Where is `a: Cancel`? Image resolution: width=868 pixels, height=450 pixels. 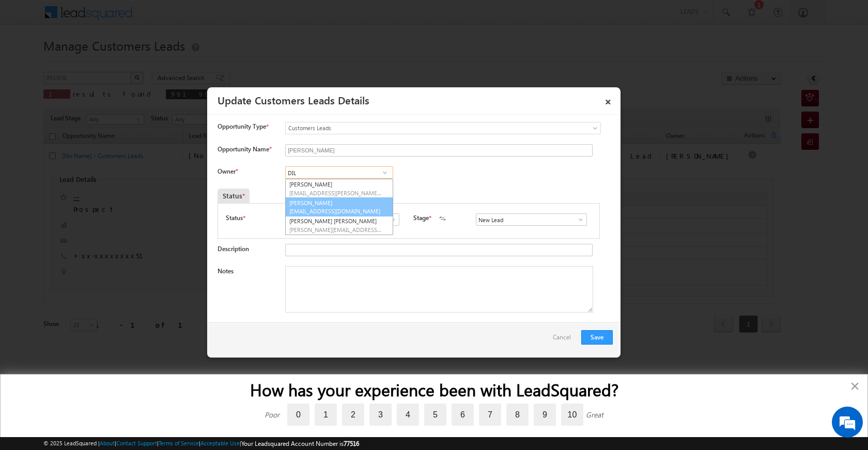
a: Cancel is located at coordinates (564, 340).